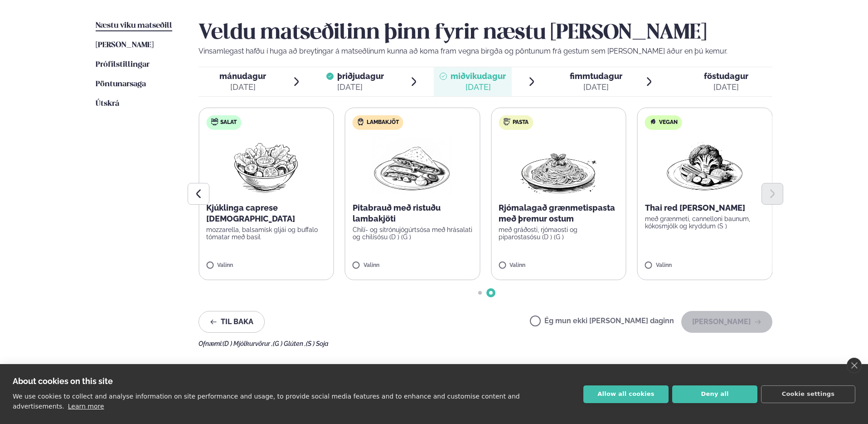  Describe the element at coordinates (412, 233) in the screenshot. I see `p: Chilí- og sítrónujógúrtsósa með hrásalati og chilísósu (D ) (G )` at that location.